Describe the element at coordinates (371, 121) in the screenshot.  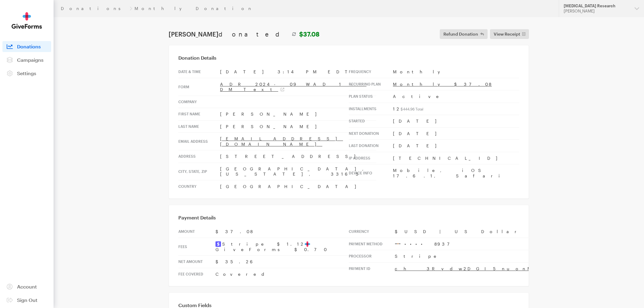
I see `th: Started` at that location.